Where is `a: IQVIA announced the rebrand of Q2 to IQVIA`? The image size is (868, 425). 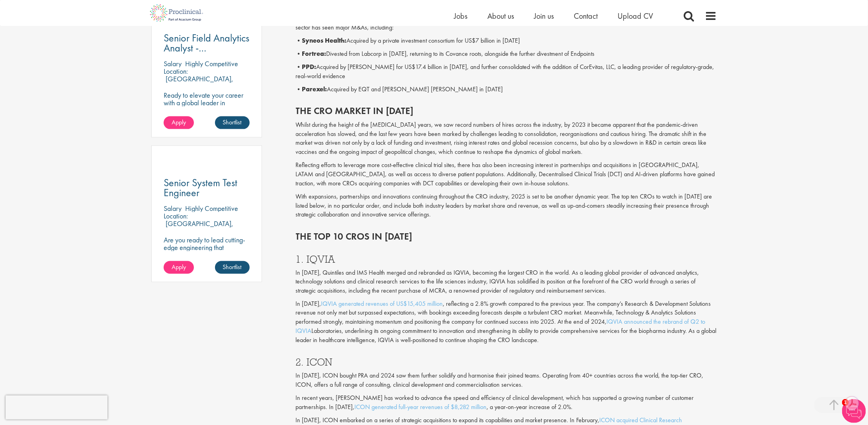 a: IQVIA announced the rebrand of Q2 to IQVIA is located at coordinates (500, 326).